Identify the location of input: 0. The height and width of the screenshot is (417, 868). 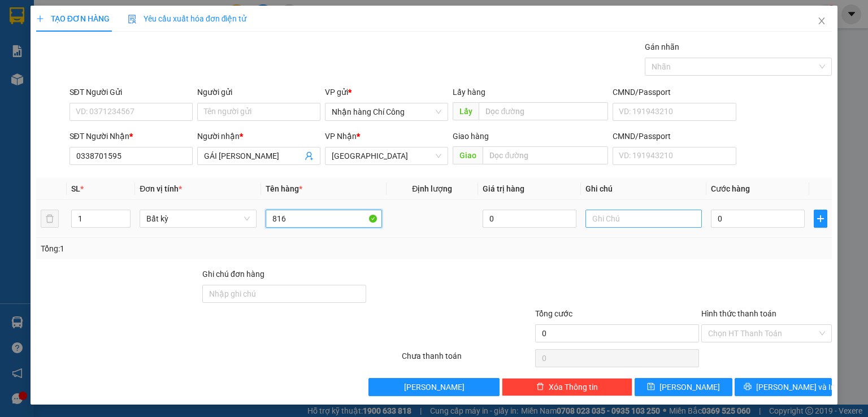
(530, 218).